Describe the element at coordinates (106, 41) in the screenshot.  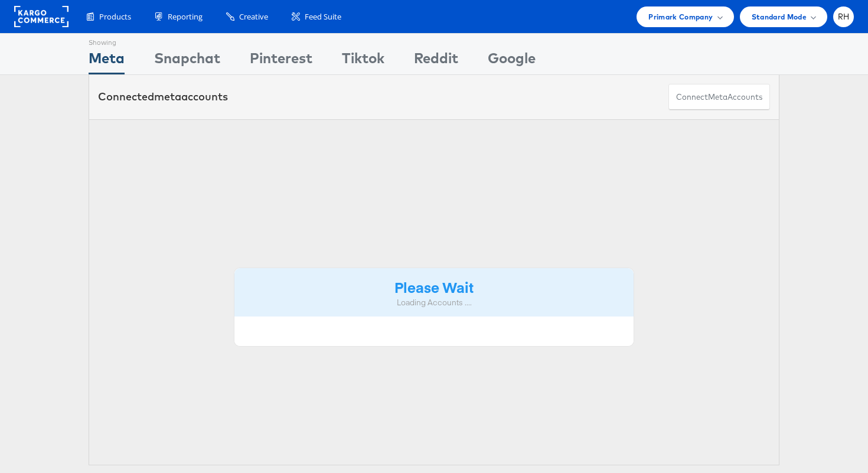
I see `div: Showing` at that location.